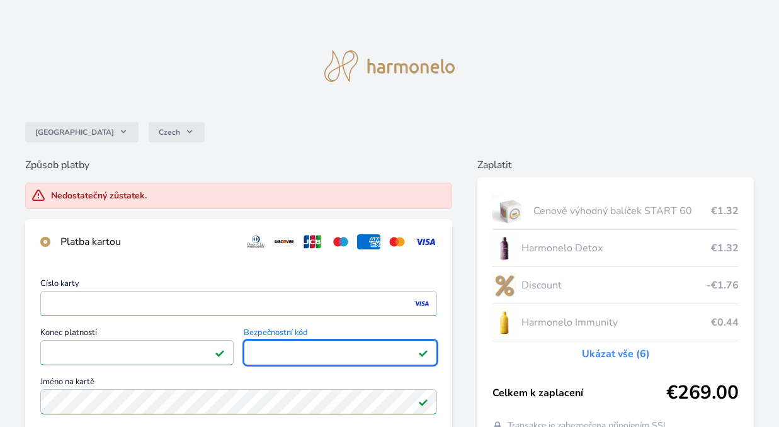  Describe the element at coordinates (239, 165) in the screenshot. I see `h6: Způsob platby` at that location.